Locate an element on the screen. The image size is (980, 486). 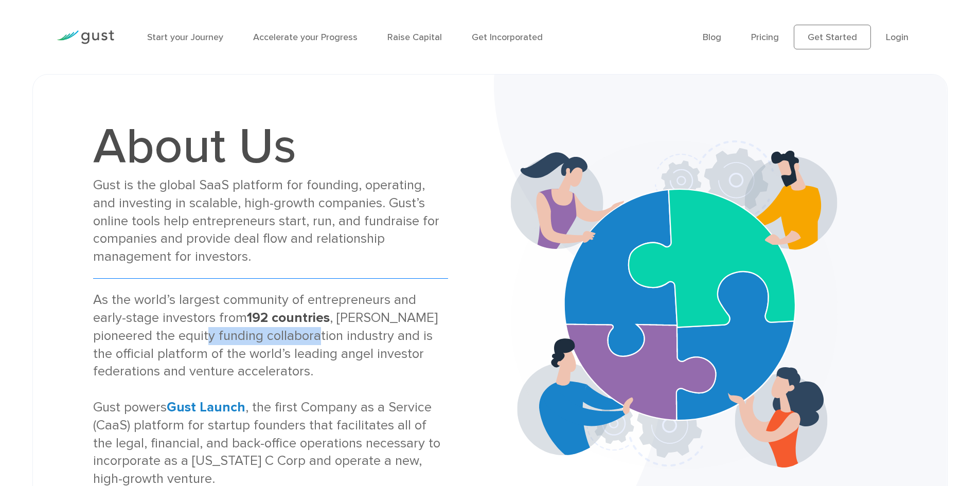
strong: 192 countries is located at coordinates (288, 317).